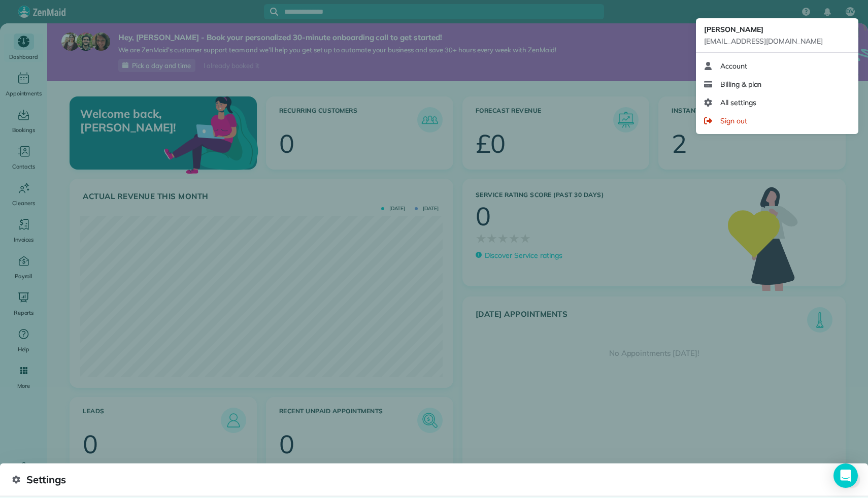 This screenshot has width=868, height=498. I want to click on span: DV, so click(850, 12).